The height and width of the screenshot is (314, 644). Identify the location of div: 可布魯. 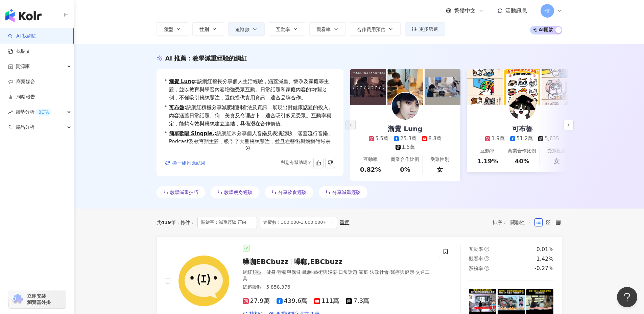
(522, 129).